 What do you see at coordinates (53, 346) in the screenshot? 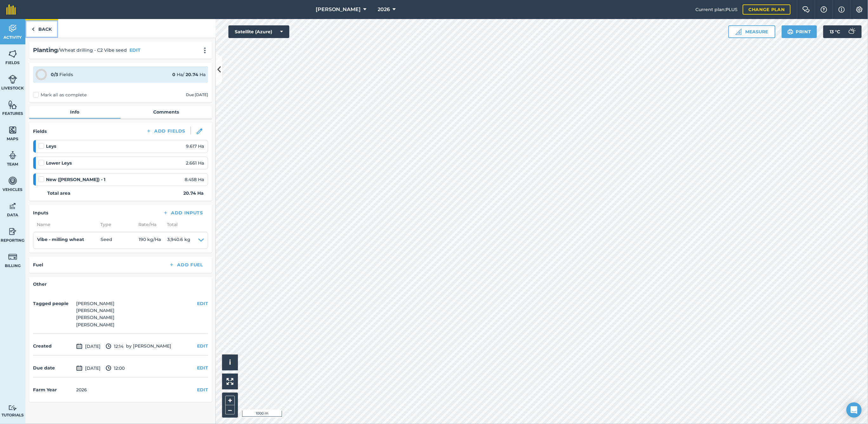
I see `h4: Created` at bounding box center [53, 346].